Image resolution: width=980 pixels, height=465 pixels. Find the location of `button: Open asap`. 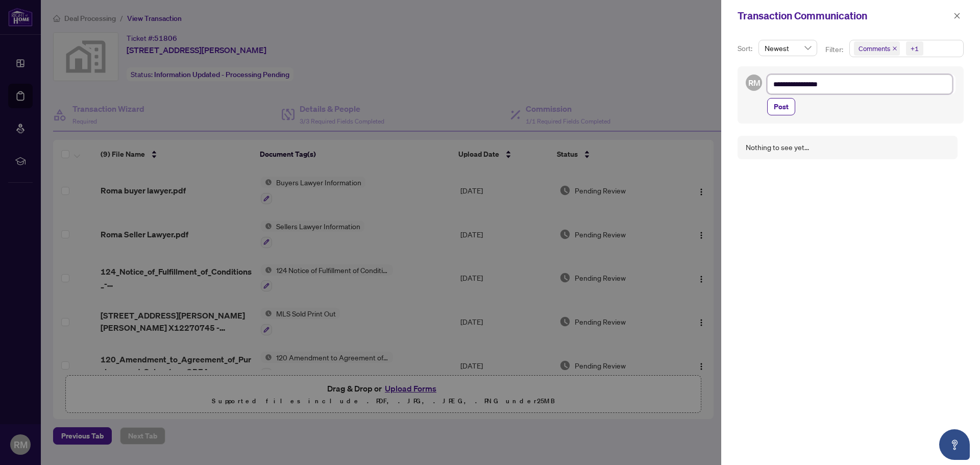

button: Open asap is located at coordinates (954, 444).